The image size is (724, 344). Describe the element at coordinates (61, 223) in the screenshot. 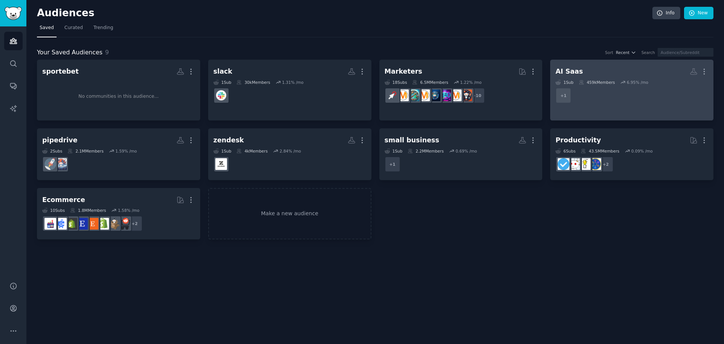

I see `img: ecommercemarketing` at that location.